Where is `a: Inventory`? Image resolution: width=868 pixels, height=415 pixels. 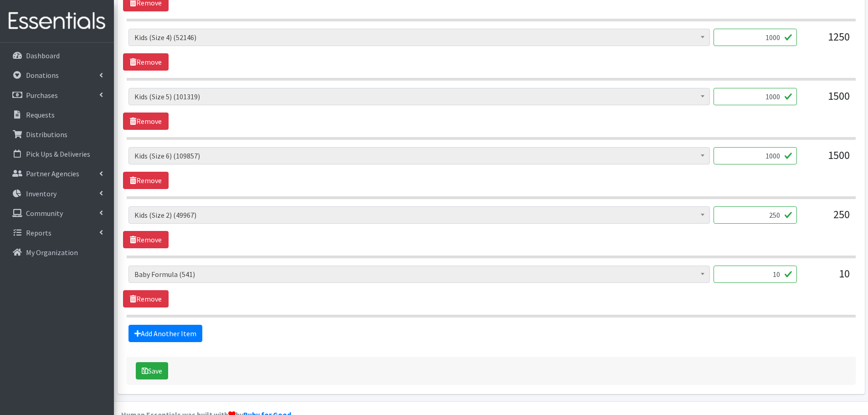
a: Inventory is located at coordinates (57, 194).